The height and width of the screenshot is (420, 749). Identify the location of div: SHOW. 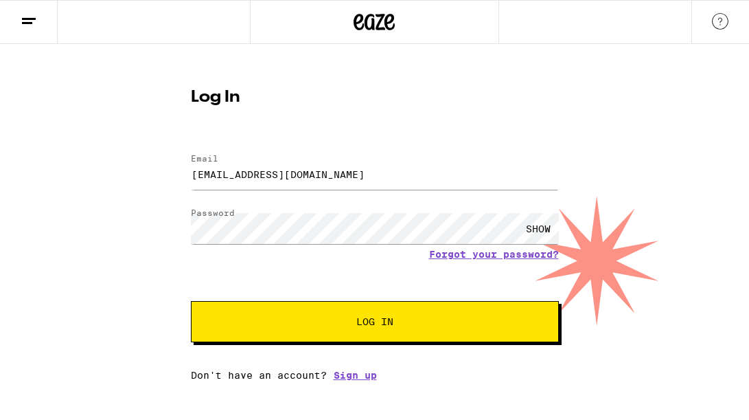
(539, 228).